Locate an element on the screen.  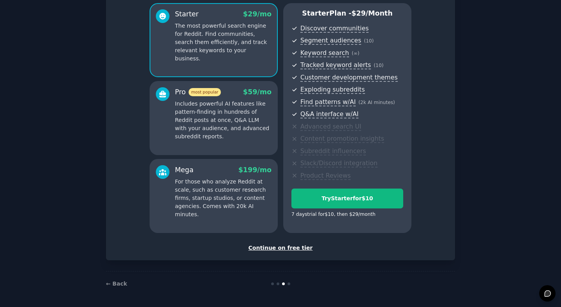
span: Product Reviews is located at coordinates (325, 176).